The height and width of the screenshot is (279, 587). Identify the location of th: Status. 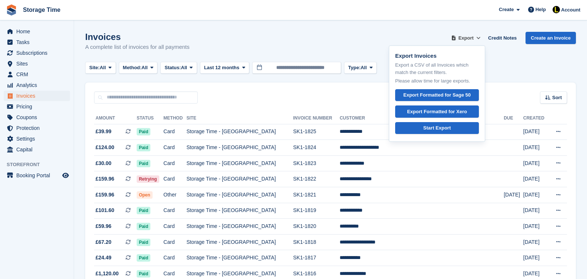
(150, 118).